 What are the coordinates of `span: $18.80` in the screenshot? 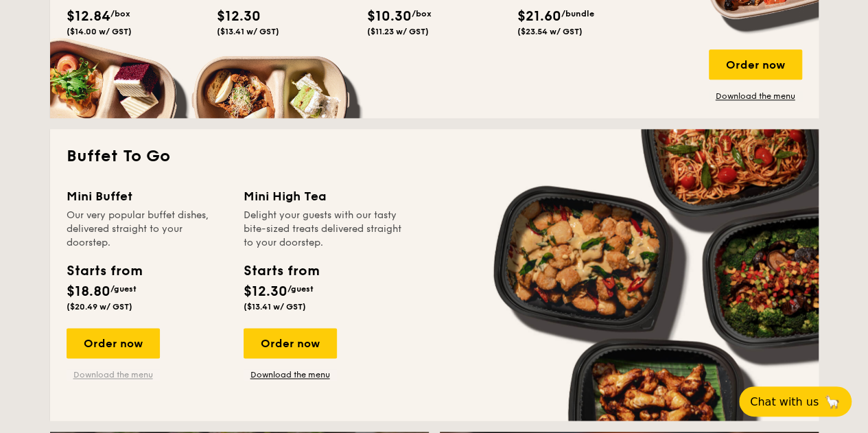 It's located at (89, 292).